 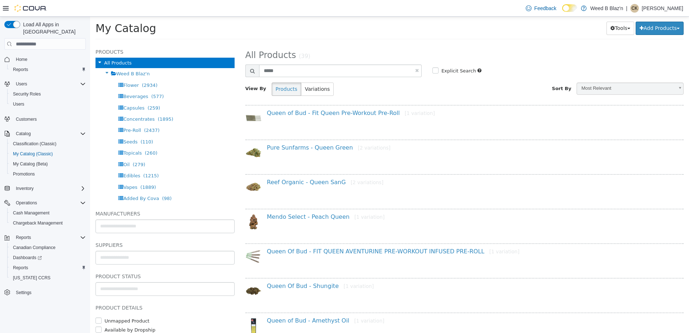 What do you see at coordinates (31, 213) in the screenshot?
I see `a: Cash Management` at bounding box center [31, 213].